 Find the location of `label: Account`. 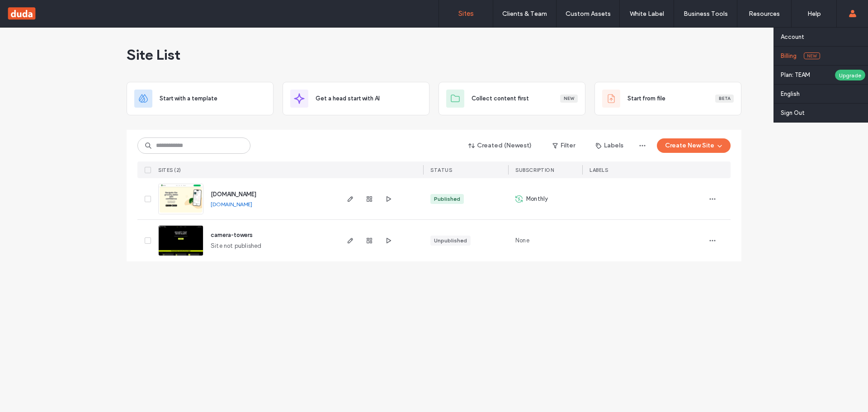

label: Account is located at coordinates (793, 37).